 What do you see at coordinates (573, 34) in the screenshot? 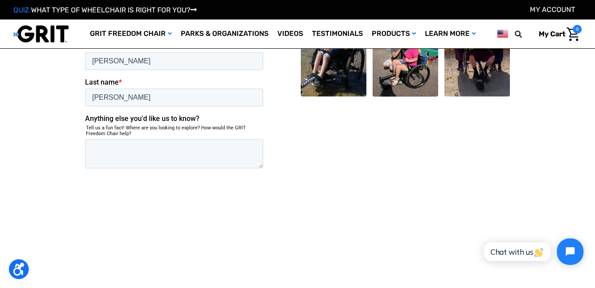
I see `img: Cart` at bounding box center [573, 34].